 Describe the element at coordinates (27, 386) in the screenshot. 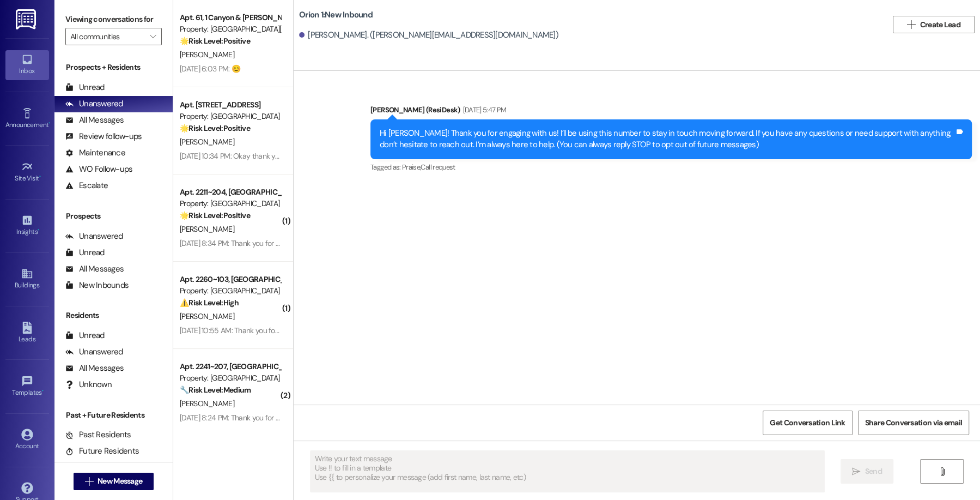

I see `a: Templates •` at that location.